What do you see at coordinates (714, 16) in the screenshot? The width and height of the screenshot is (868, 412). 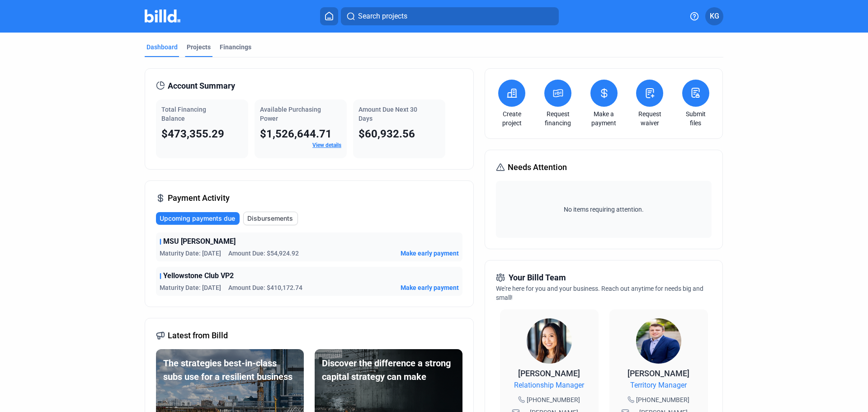 I see `button: KG` at bounding box center [714, 16].